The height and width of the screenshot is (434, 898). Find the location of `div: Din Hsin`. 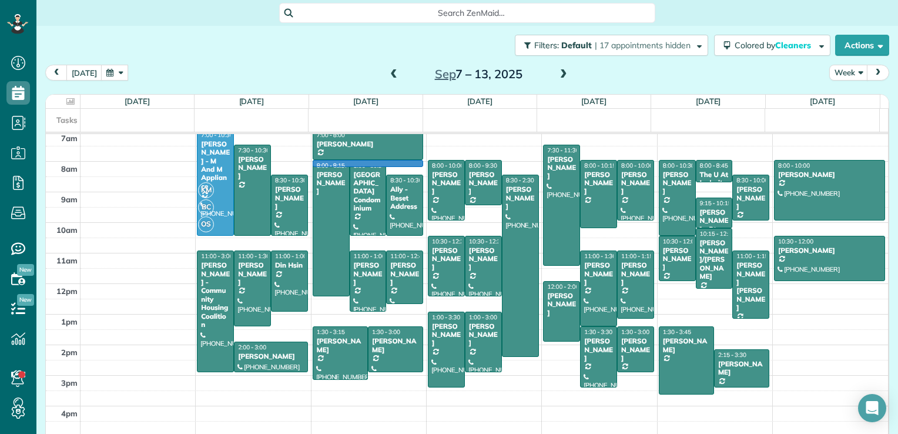

div: Din Hsin is located at coordinates (289, 265).